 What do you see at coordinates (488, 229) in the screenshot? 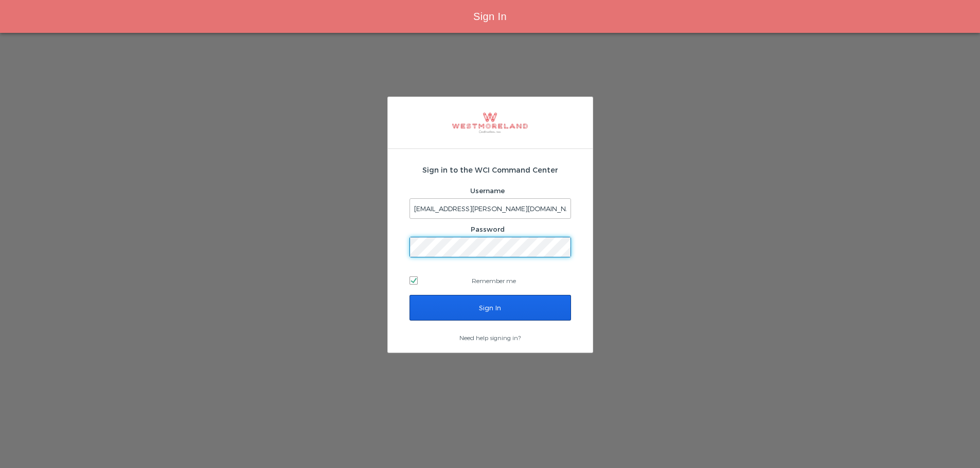
I see `label: Password` at bounding box center [488, 229].